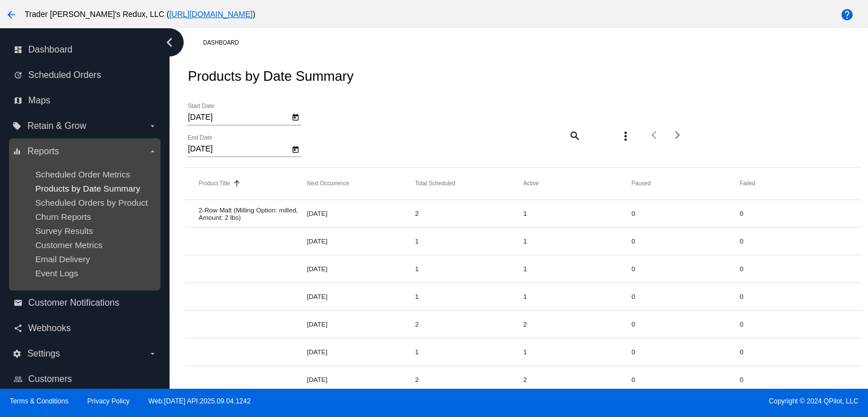 The image size is (868, 417). What do you see at coordinates (214, 183) in the screenshot?
I see `button: Change sorting for Title` at bounding box center [214, 183].